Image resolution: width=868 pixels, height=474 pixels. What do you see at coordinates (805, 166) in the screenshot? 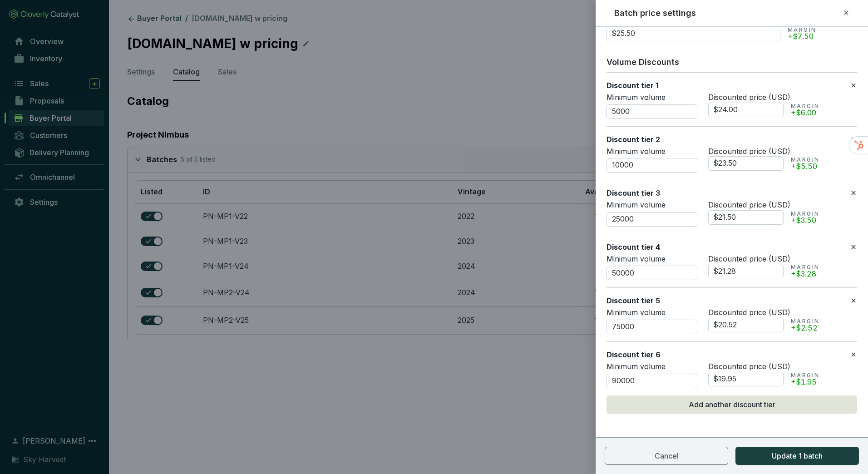
I see `p: +$5.50` at bounding box center [805, 166].